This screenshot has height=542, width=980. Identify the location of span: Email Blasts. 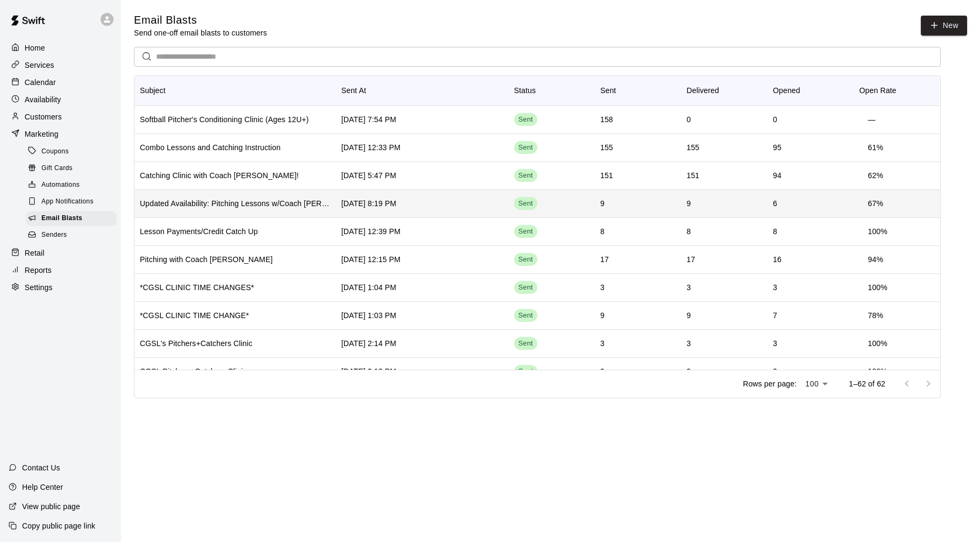
(62, 218).